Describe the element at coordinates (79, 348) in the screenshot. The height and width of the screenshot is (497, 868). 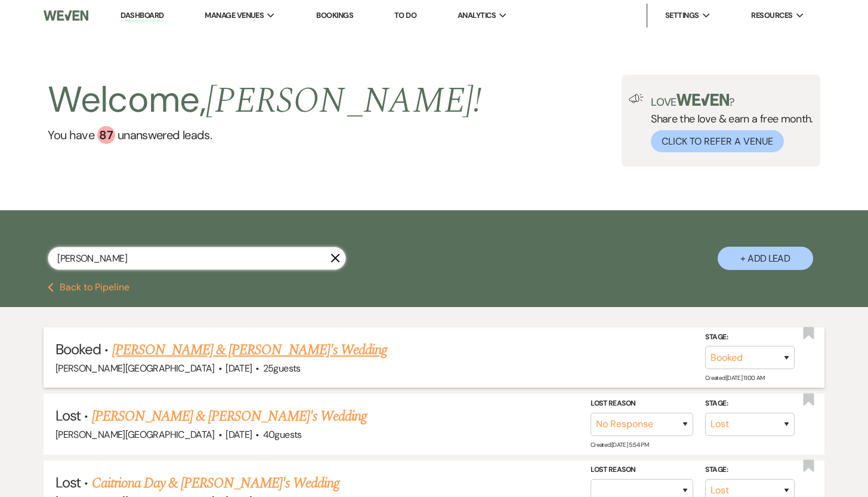
I see `span: Booked` at that location.